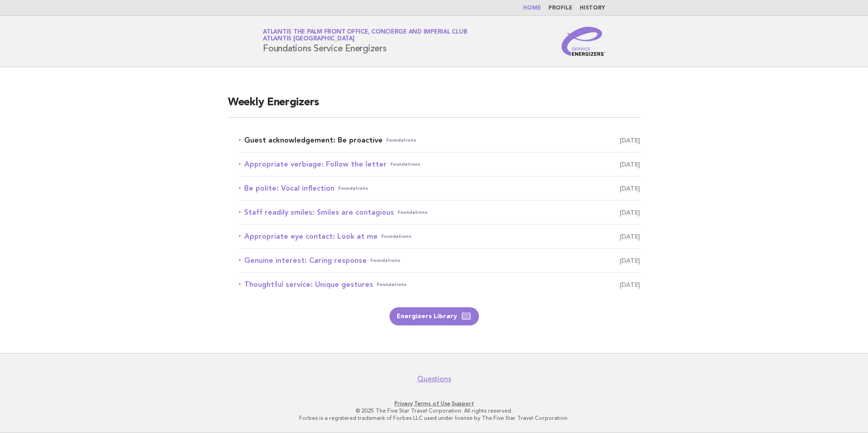 This screenshot has height=433, width=868. I want to click on p: © 2025 The Five Star Travel Corporation. All rights reserved., so click(434, 411).